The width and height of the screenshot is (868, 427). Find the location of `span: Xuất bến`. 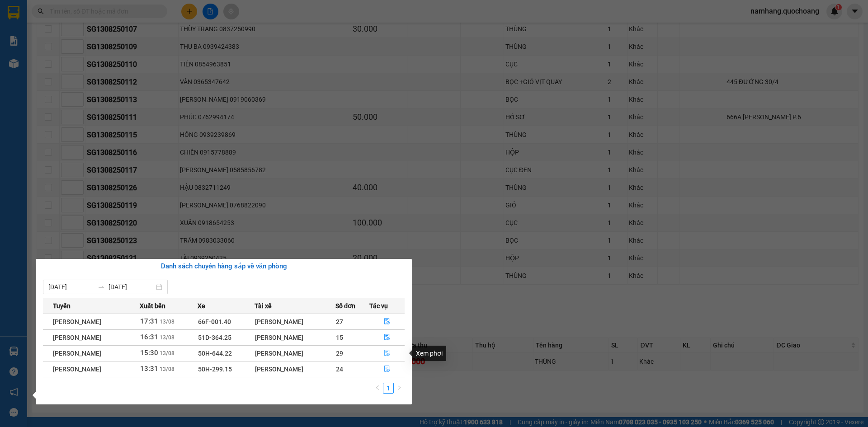

span: Xuất bến is located at coordinates (152, 306).